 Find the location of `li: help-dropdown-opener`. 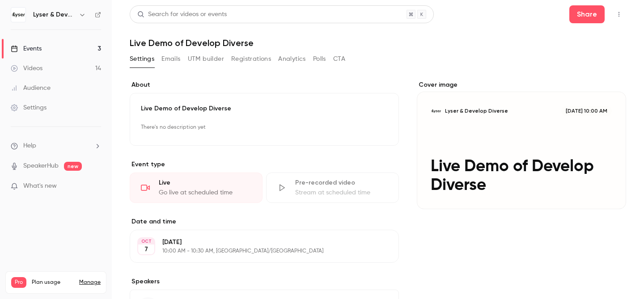

li: help-dropdown-opener is located at coordinates (56, 146).